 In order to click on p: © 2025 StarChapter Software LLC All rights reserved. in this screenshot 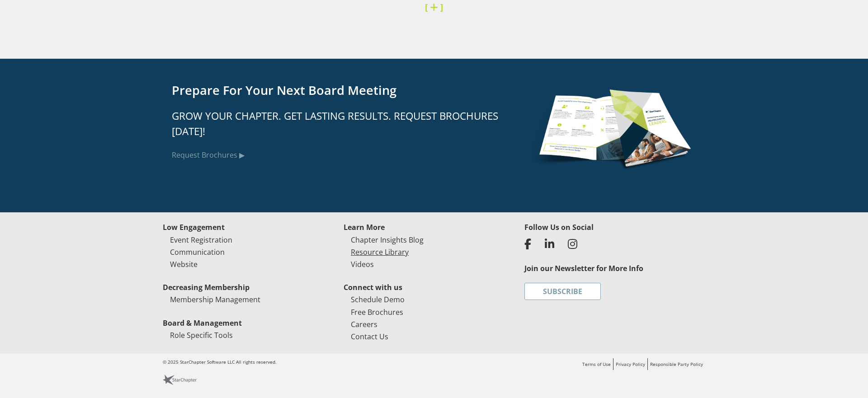, I will do `click(298, 362)`.